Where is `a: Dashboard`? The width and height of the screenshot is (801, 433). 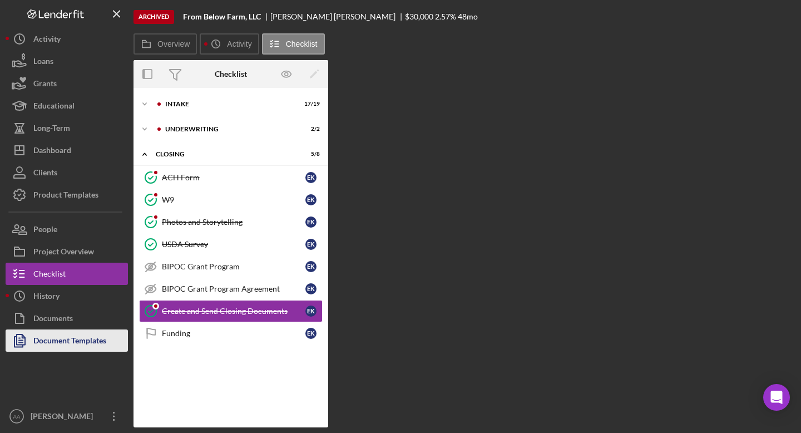
a: Dashboard is located at coordinates (67, 150).